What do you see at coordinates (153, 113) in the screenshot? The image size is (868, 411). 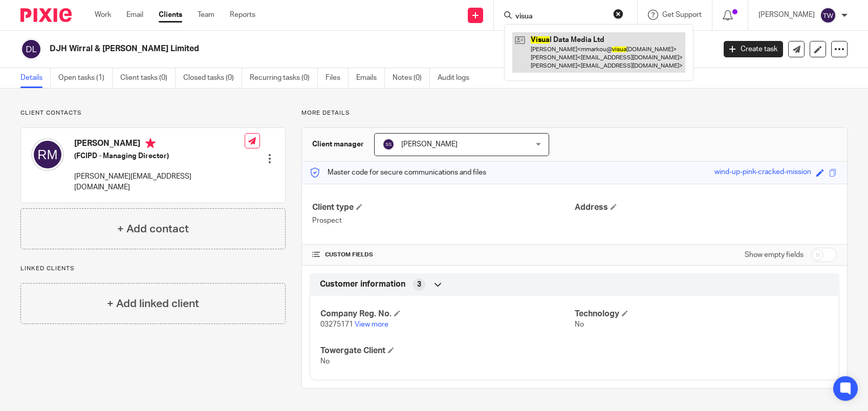 I see `p: Client contacts` at bounding box center [153, 113].